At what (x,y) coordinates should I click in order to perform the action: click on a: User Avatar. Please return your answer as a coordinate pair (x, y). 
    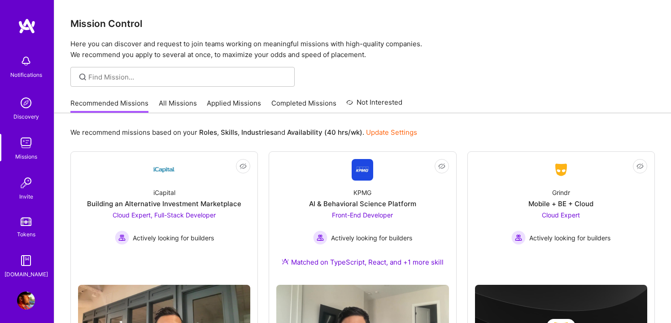
    Looking at the image, I should click on (26, 300).